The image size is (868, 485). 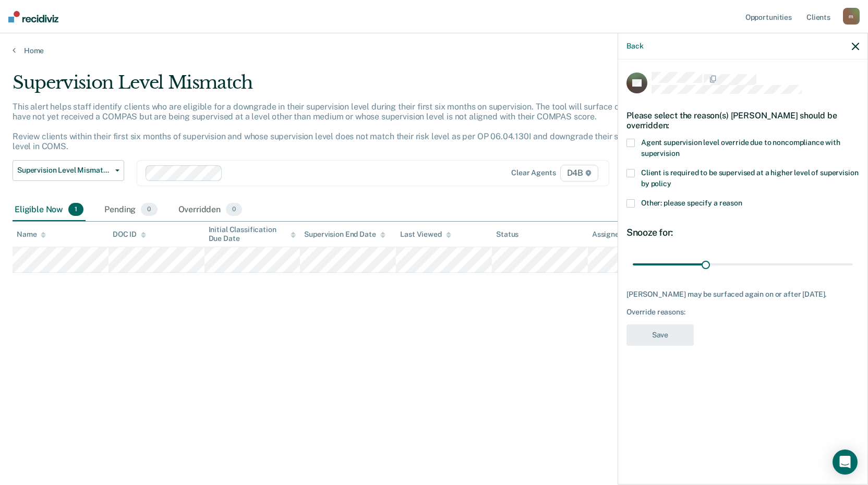 I want to click on span: Supervision Level Mismatch, so click(x=64, y=170).